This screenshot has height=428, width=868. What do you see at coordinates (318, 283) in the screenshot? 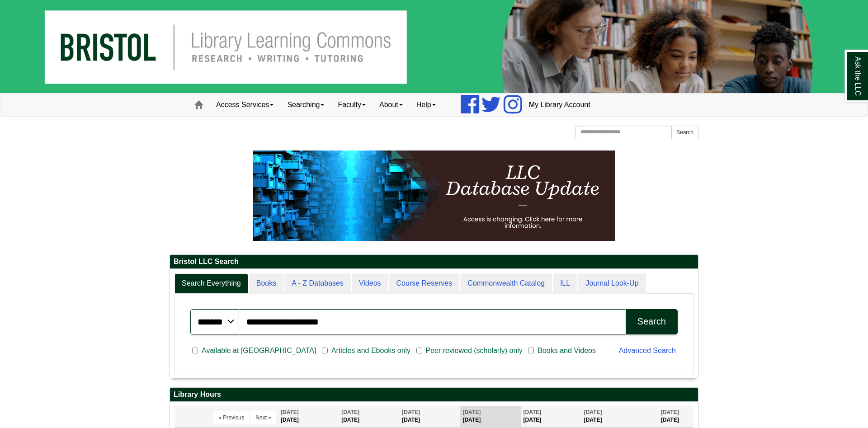
I see `a: A - Z Databases` at bounding box center [318, 283].